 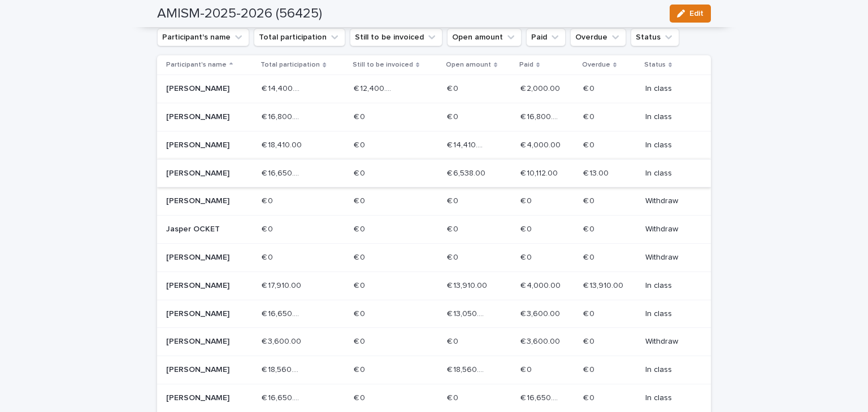 I want to click on button: Overdue, so click(x=598, y=38).